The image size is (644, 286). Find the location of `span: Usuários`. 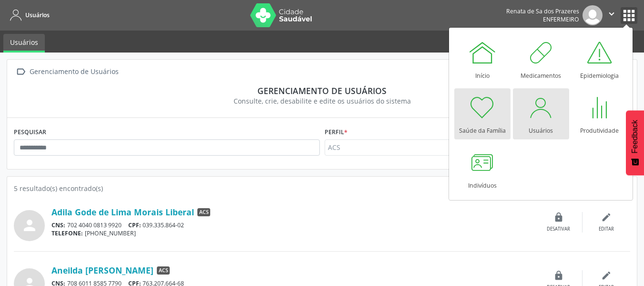

span: Usuários is located at coordinates (37, 15).